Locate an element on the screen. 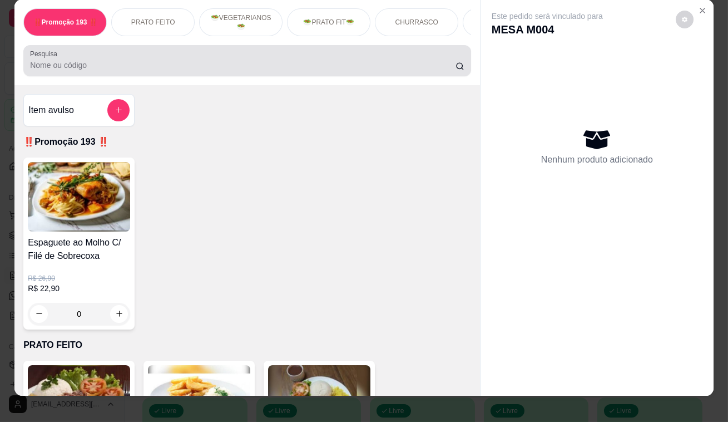 The height and width of the screenshot is (422, 728). p: R$ 26,90 is located at coordinates (79, 278).